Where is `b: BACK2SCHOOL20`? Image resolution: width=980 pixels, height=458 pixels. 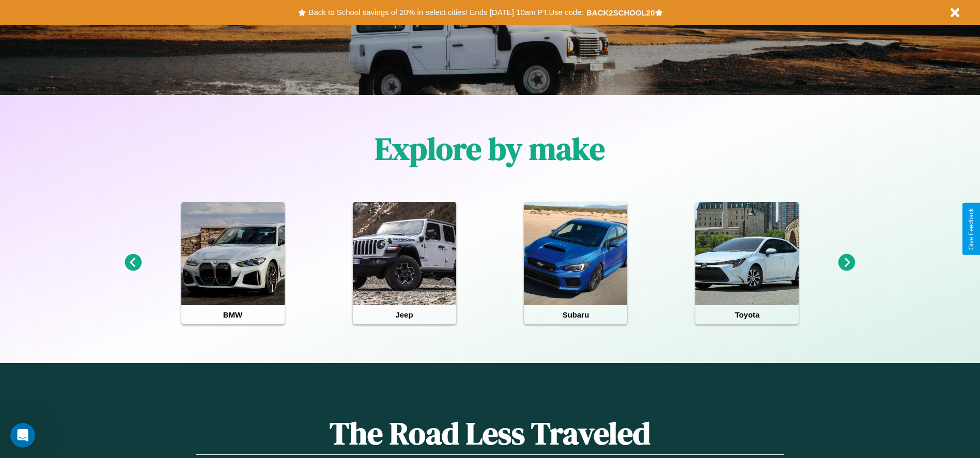 b: BACK2SCHOOL20 is located at coordinates (620, 12).